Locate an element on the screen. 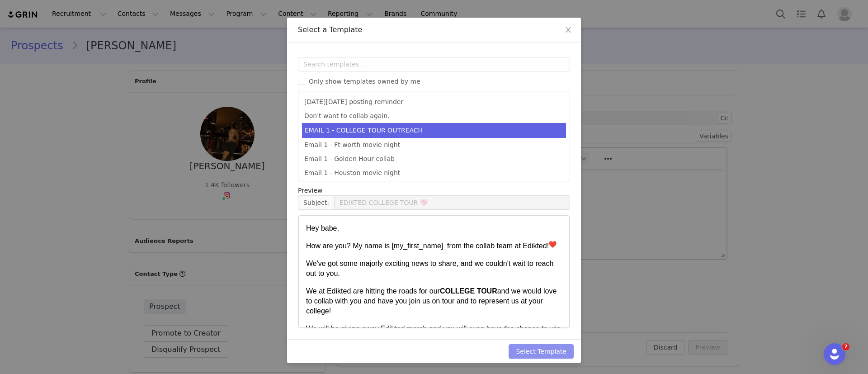  li: Email 1 - Golden Hour collab is located at coordinates (434, 158).